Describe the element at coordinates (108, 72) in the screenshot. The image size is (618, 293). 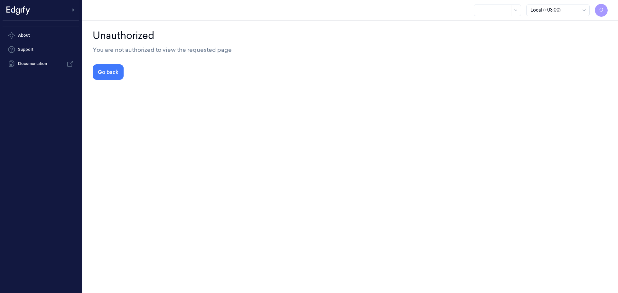
I see `button: Go back` at that location.